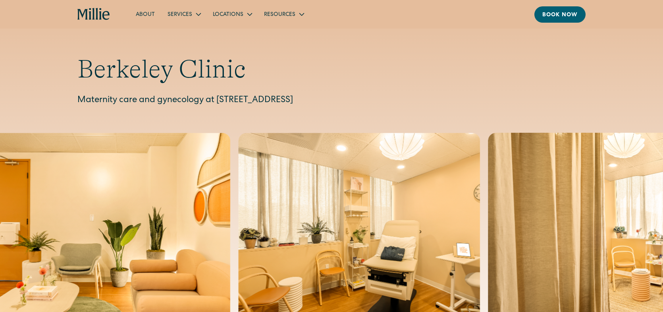  I want to click on a: home, so click(94, 14).